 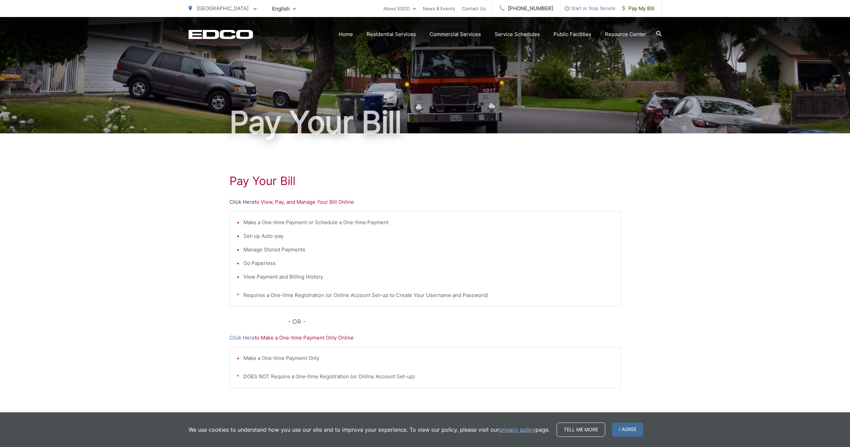 I want to click on span: English, so click(x=284, y=9).